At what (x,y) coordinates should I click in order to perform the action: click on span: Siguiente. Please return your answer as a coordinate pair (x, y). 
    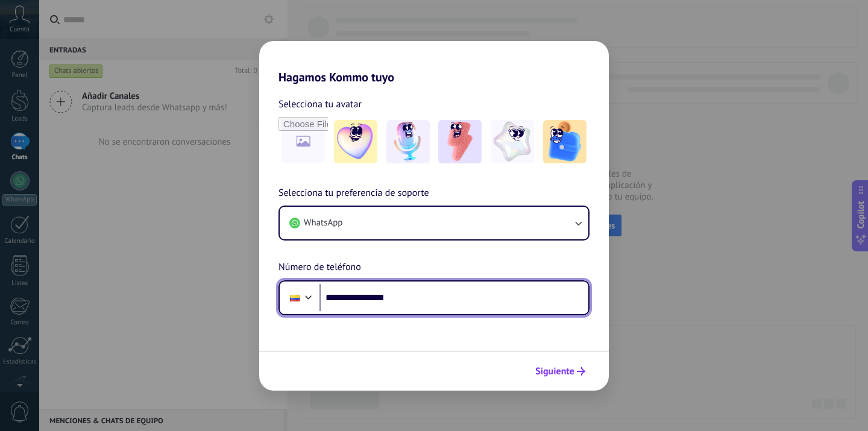
    Looking at the image, I should click on (555, 371).